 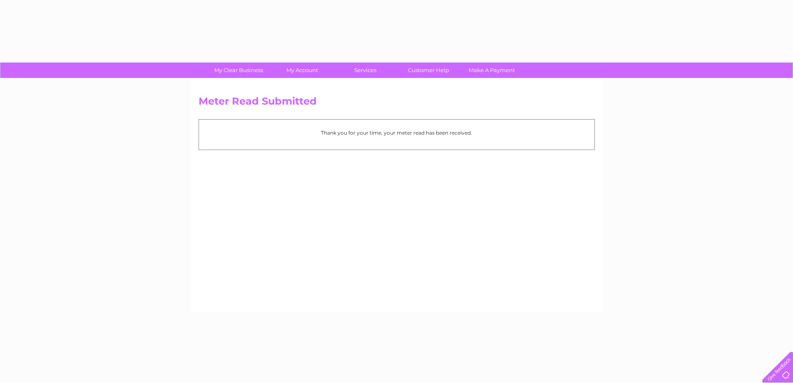 What do you see at coordinates (397, 132) in the screenshot?
I see `p: Thank you for your time, your meter read has been received.` at bounding box center [397, 132].